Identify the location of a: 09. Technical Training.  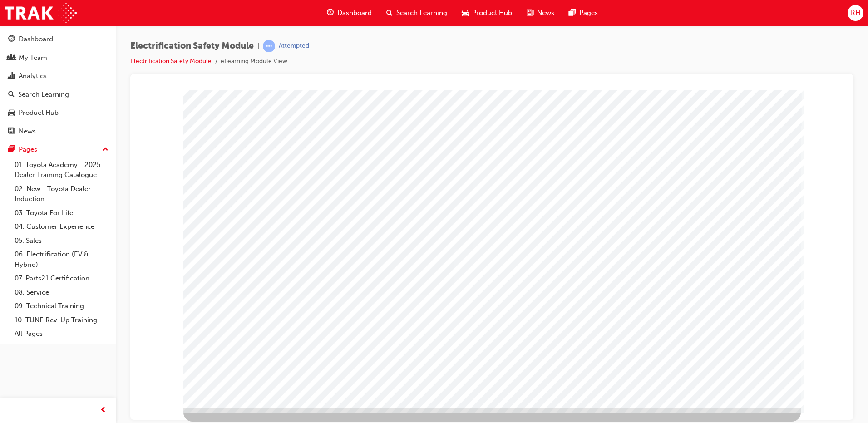
(61, 306).